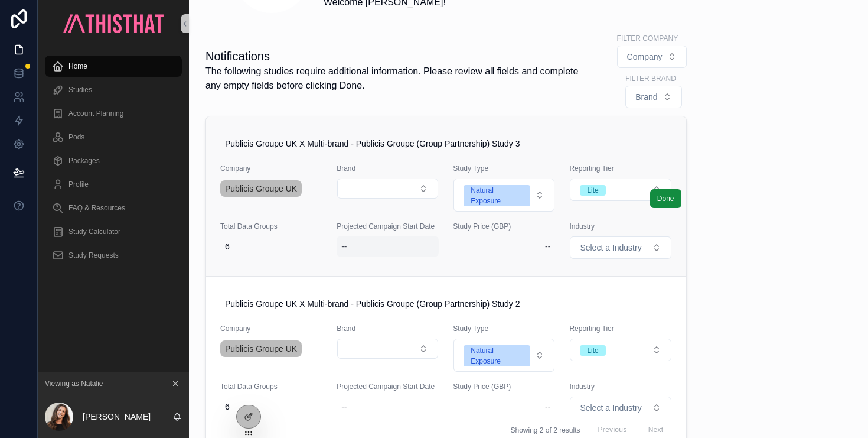  Describe the element at coordinates (113, 90) in the screenshot. I see `a: Studies` at that location.